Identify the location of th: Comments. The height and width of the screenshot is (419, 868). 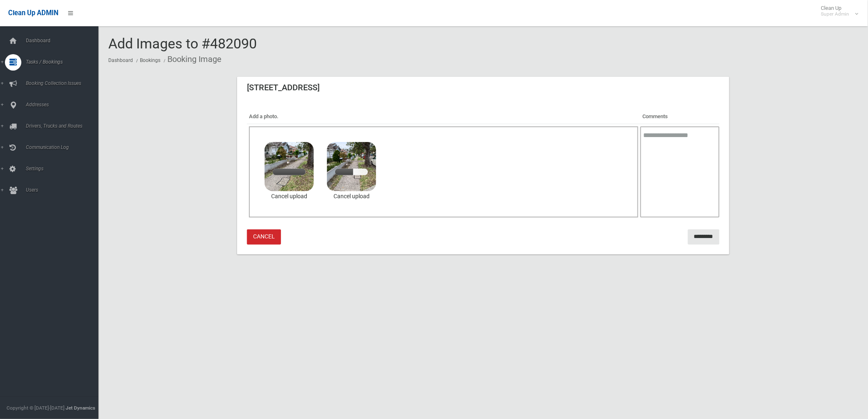
(680, 117).